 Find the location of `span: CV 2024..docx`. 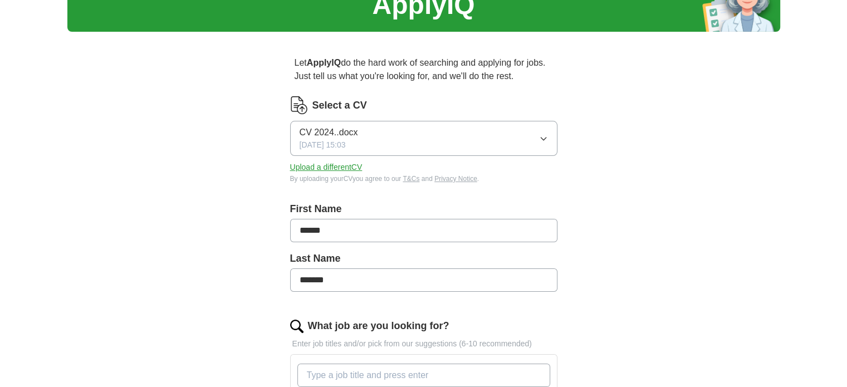

span: CV 2024..docx is located at coordinates (329, 133).